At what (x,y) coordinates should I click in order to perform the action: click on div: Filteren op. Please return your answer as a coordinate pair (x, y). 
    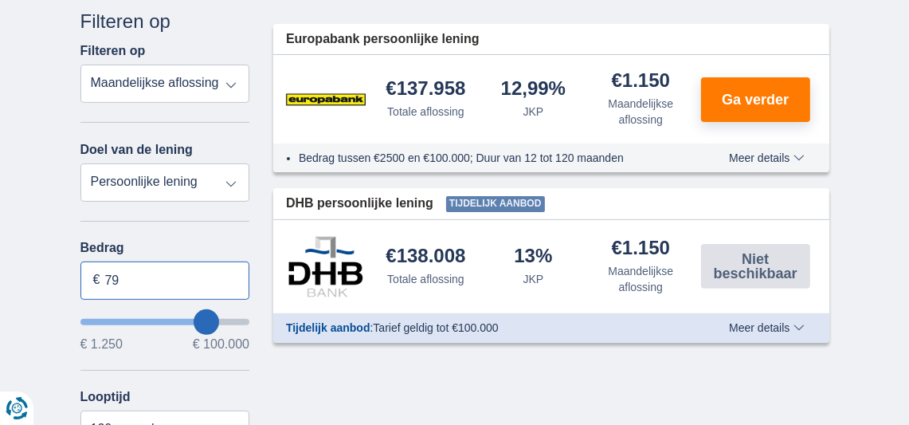
    Looking at the image, I should click on (165, 22).